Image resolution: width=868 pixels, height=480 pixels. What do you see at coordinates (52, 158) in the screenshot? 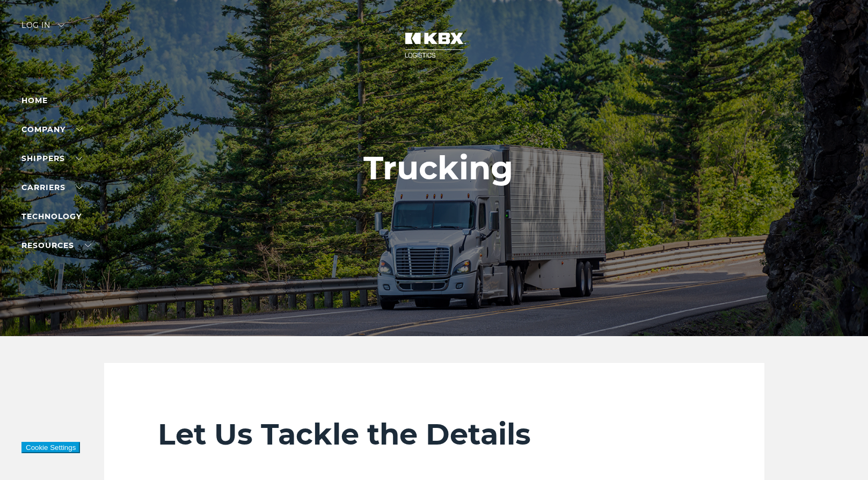
I see `a: SHIPPERS` at bounding box center [52, 158].